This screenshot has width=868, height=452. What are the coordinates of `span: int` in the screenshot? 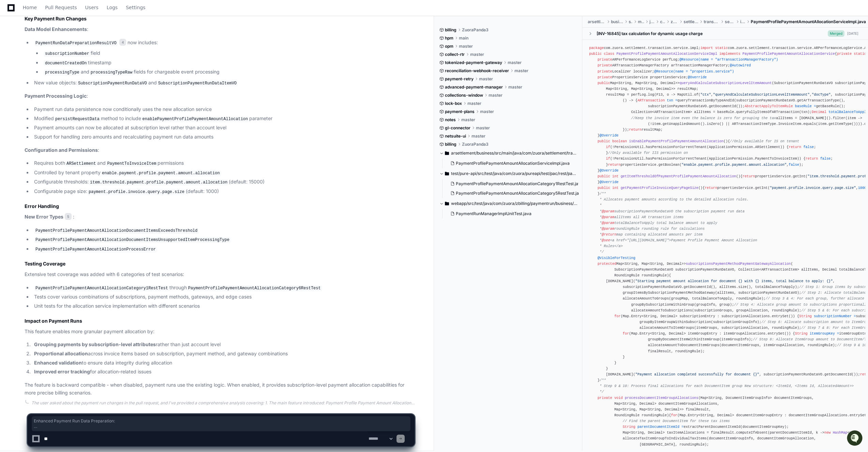 It's located at (615, 188).